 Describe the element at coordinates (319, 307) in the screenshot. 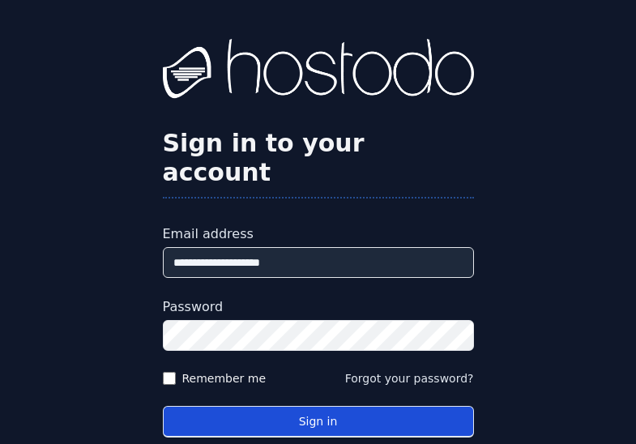

I see `label: Password` at that location.